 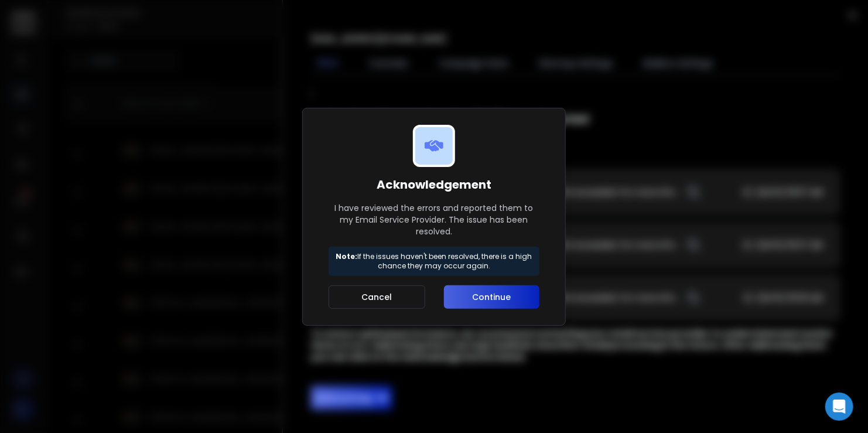 What do you see at coordinates (347, 256) in the screenshot?
I see `strong: Note:` at bounding box center [347, 256].